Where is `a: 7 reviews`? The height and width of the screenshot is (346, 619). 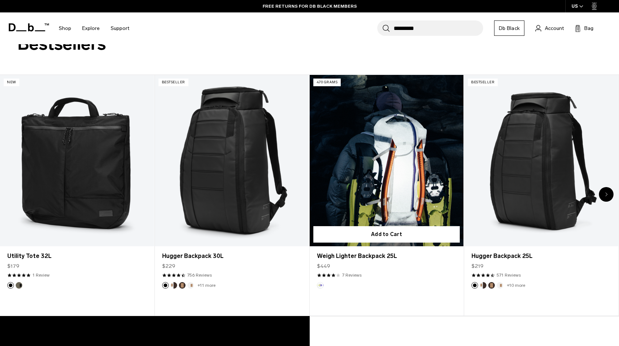
a: 7 reviews is located at coordinates (352, 275).